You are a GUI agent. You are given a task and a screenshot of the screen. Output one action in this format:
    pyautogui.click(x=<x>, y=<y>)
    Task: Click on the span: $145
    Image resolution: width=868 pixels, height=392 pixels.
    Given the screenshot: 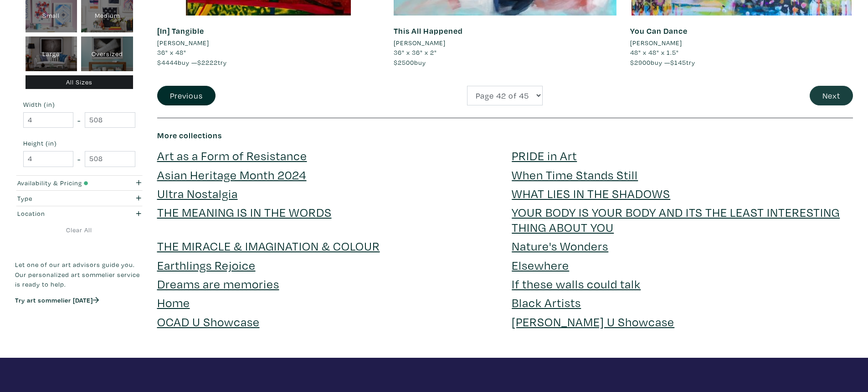 What is the action you would take?
    pyautogui.click(x=678, y=62)
    